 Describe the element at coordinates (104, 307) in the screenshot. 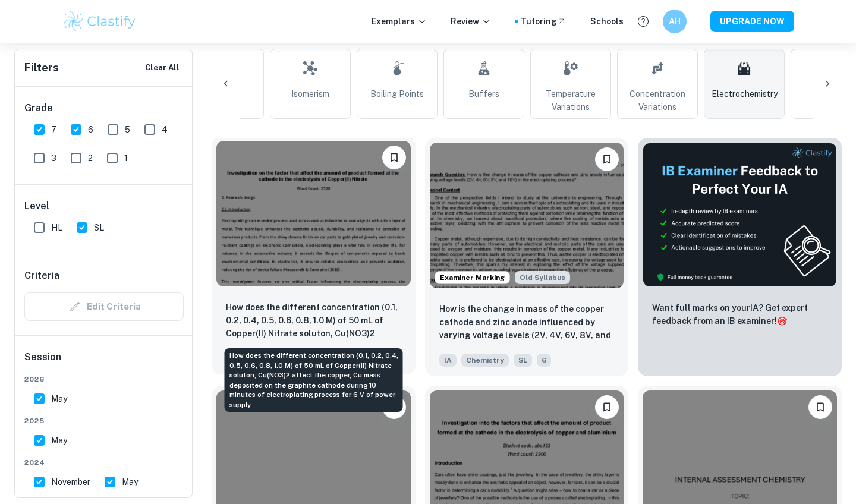

I see `div: Criteria filters are unavailable when searching by topic` at that location.